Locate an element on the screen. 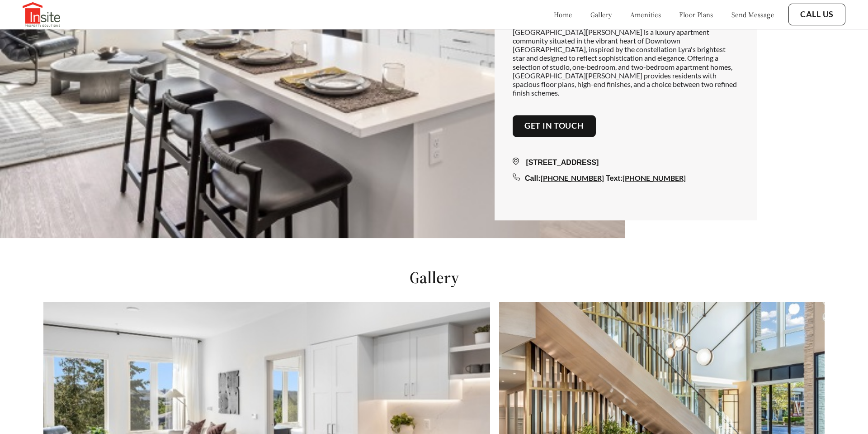 This screenshot has width=868, height=434. a: send message is located at coordinates (753, 14).